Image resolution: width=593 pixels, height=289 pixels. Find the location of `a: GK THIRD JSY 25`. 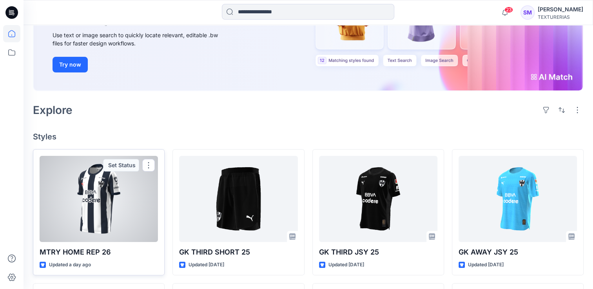

a: GK THIRD JSY 25 is located at coordinates (378, 199).